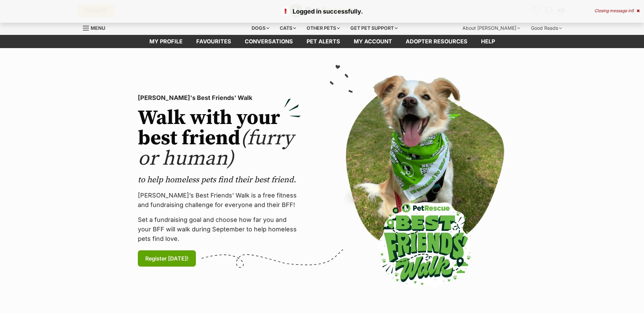  What do you see at coordinates (546, 28) in the screenshot?
I see `div: Good Reads` at bounding box center [546, 28].